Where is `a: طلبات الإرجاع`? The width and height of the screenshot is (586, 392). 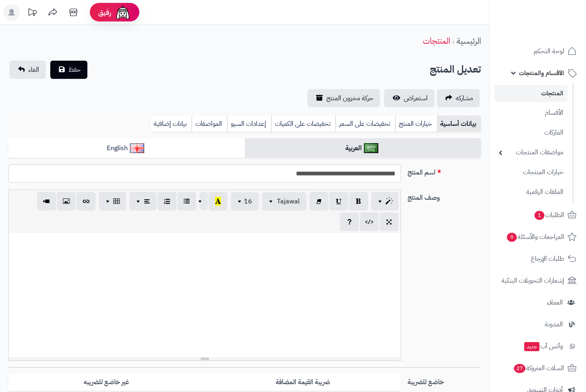
a: طلبات الإرجاع is located at coordinates (538, 258).